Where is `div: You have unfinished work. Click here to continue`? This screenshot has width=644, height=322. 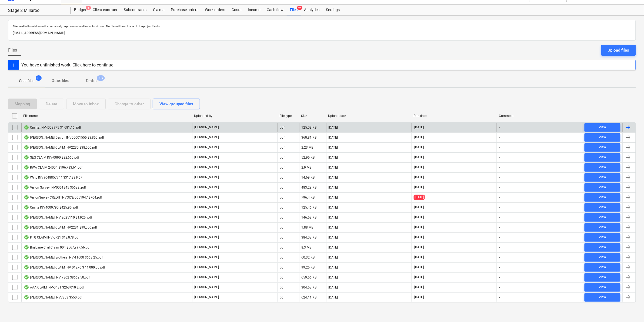 div: You have unfinished work. Click here to continue is located at coordinates (67, 65).